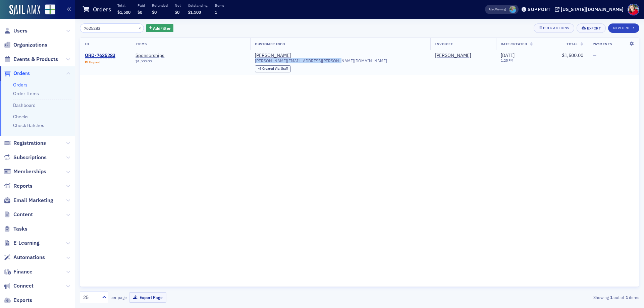 Image resolution: width=644 pixels, height=308 pixels. I want to click on span: Exports, so click(23, 300).